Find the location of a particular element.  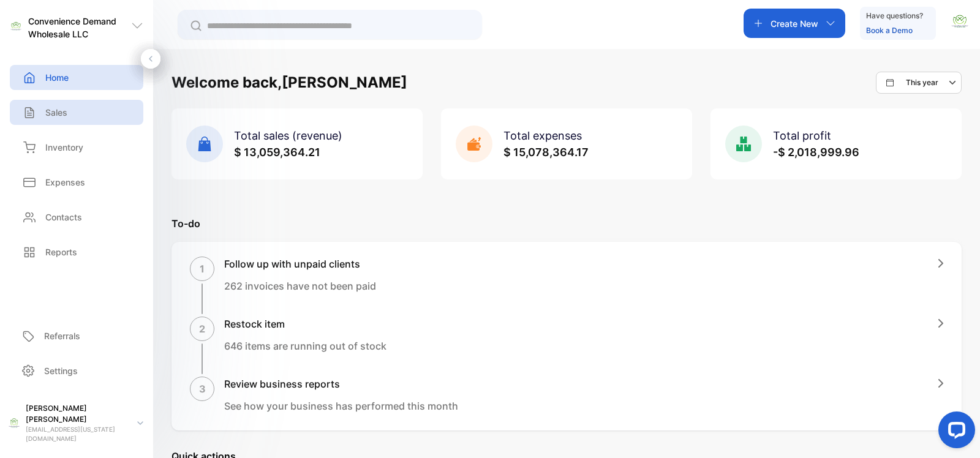

span: Total expenses is located at coordinates (543, 136).